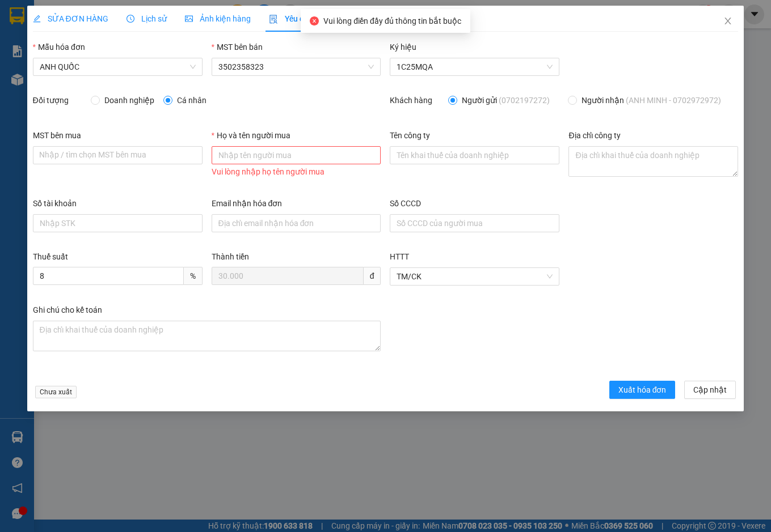 This screenshot has width=771, height=532. What do you see at coordinates (405, 204) in the screenshot?
I see `label: Số CCCD` at bounding box center [405, 204].